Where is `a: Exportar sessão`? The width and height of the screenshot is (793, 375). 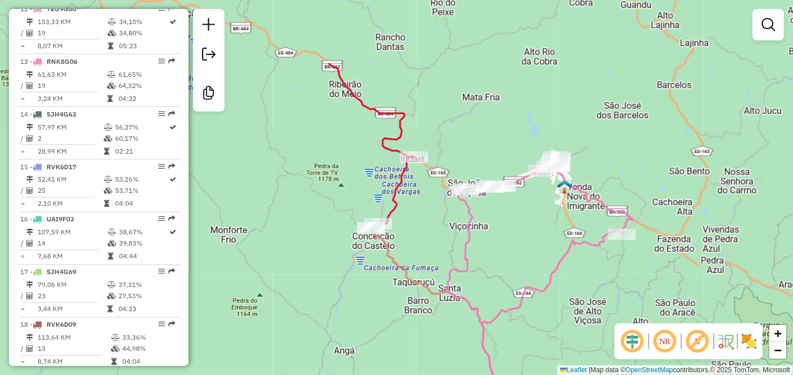
a: Exportar sessão is located at coordinates (209, 56).